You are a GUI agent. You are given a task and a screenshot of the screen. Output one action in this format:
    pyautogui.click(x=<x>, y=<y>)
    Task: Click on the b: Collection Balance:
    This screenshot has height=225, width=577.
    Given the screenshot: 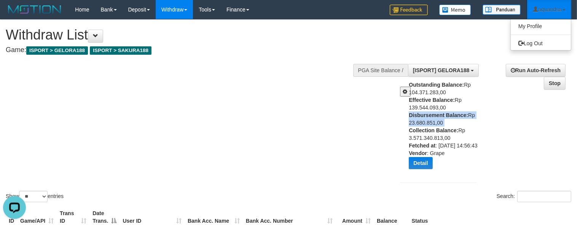 What is the action you would take?
    pyautogui.click(x=434, y=131)
    